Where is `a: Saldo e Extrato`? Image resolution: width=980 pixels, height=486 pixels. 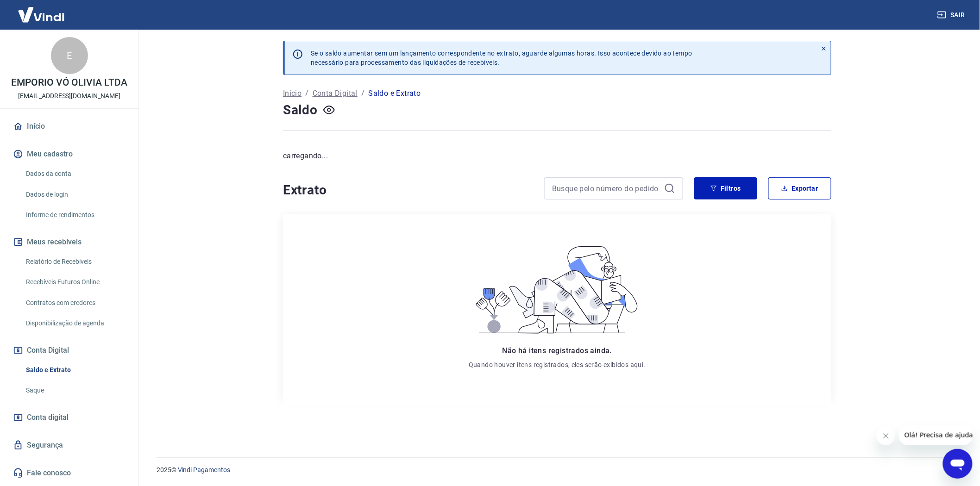
a: Saldo e Extrato is located at coordinates (74, 370).